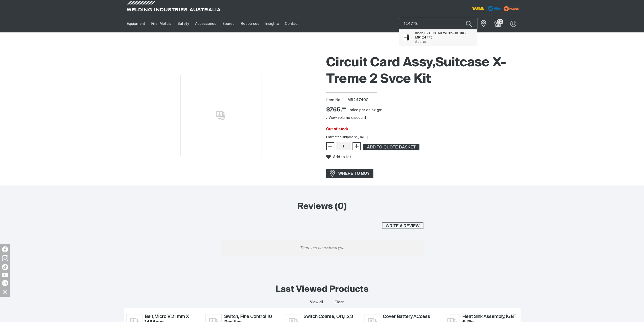  Describe the element at coordinates (411, 317) in the screenshot. I see `a: Cover Battery ACcess` at that location.